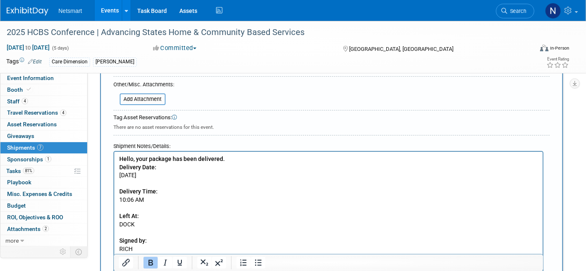 The width and height of the screenshot is (586, 271). What do you see at coordinates (44, 136) in the screenshot?
I see `a: Giveaways` at bounding box center [44, 136].